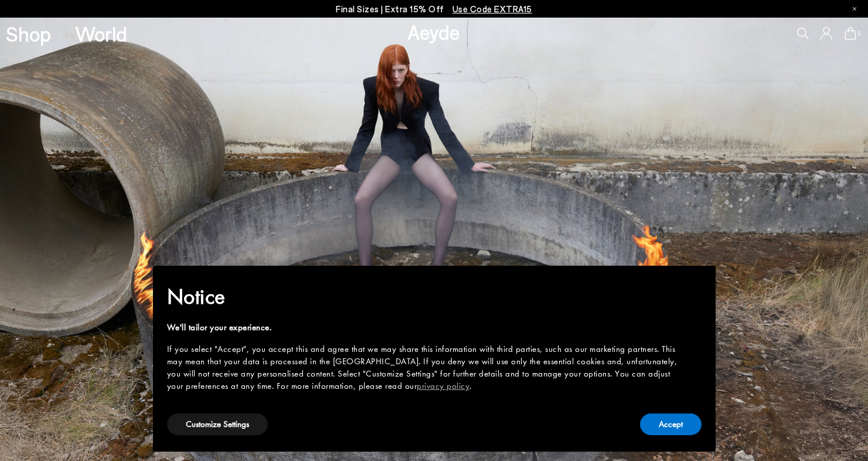 The image size is (868, 461). I want to click on div: If you select "Accept", you accept this and agree that we may share this information with third p..., so click(425, 368).